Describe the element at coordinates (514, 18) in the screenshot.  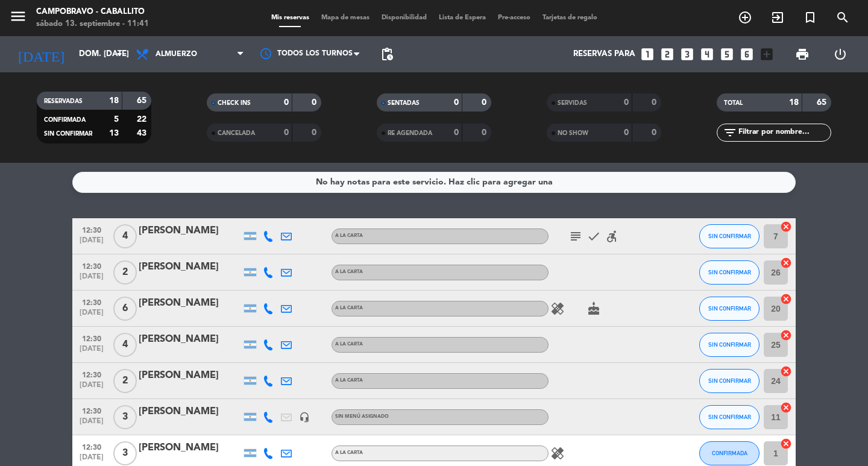
I see `span: Pre-acceso` at that location.